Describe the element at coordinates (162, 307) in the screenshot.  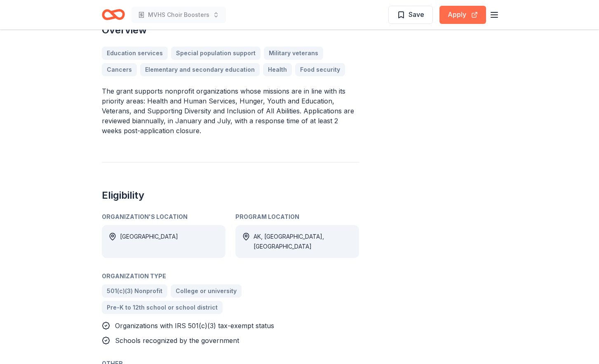
I see `span: Pre-K to 12th school or school district` at that location.